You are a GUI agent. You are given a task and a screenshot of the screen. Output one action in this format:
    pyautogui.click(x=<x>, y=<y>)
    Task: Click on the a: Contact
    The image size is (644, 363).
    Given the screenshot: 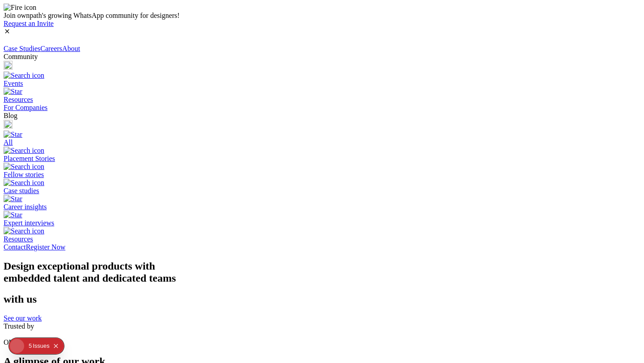 What is the action you would take?
    pyautogui.click(x=15, y=247)
    